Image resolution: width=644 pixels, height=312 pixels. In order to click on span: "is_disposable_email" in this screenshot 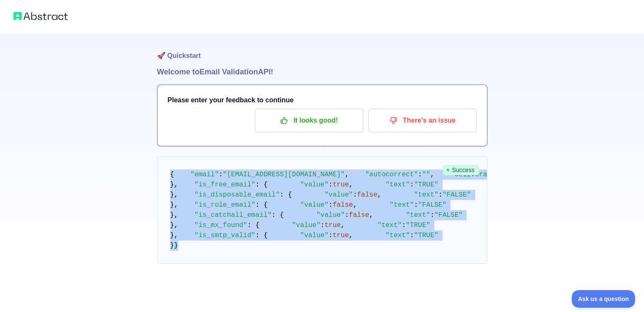, I will do `click(237, 195)`.